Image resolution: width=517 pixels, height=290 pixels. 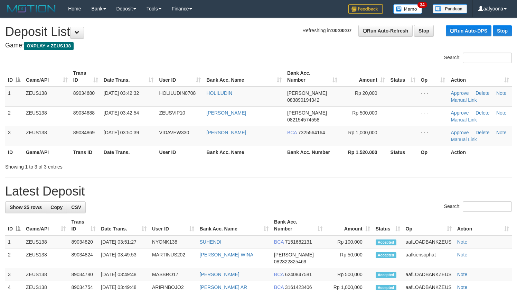 I want to click on span: Copy 082322825469 to clipboard, so click(x=290, y=261).